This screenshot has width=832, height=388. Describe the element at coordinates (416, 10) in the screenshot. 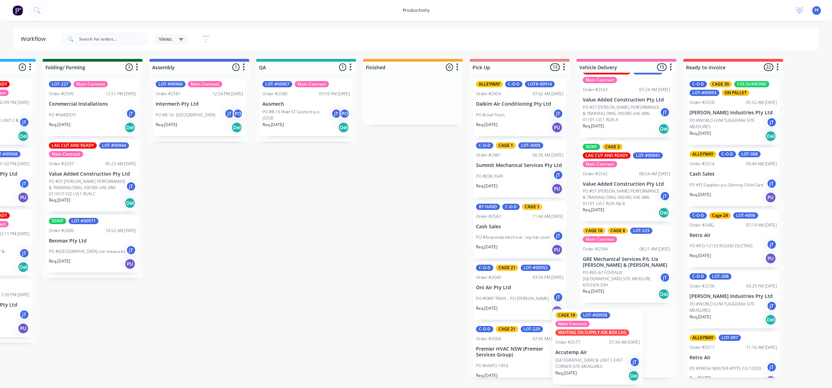

I see `div: productivity` at that location.